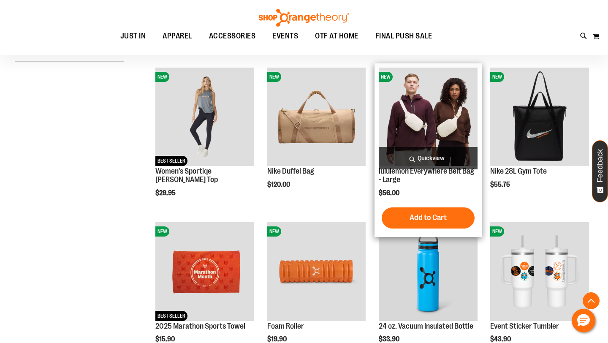  Describe the element at coordinates (277, 339) in the screenshot. I see `span: $19.90` at that location.